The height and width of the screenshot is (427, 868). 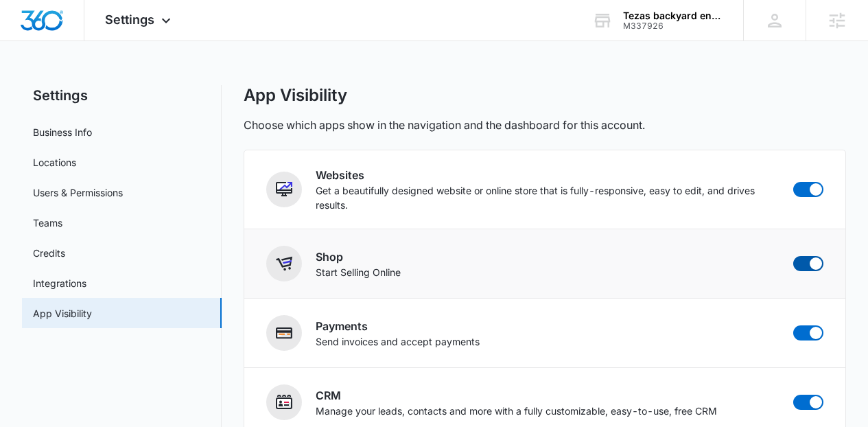 I want to click on div: account name, so click(x=673, y=16).